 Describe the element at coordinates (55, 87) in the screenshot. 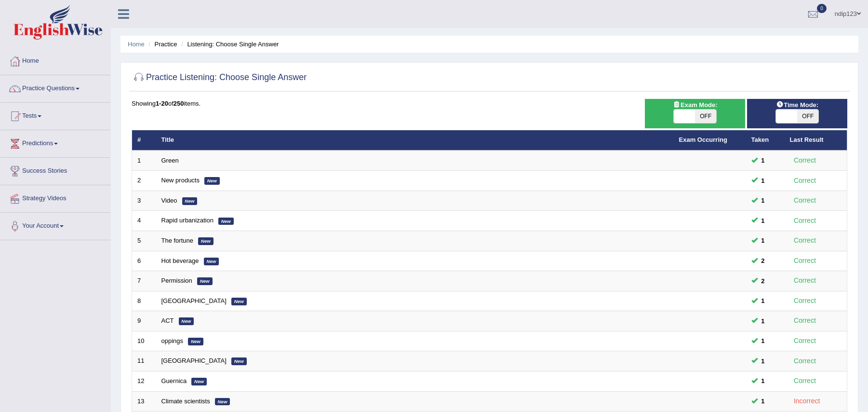

I see `a: Practice Questions` at that location.